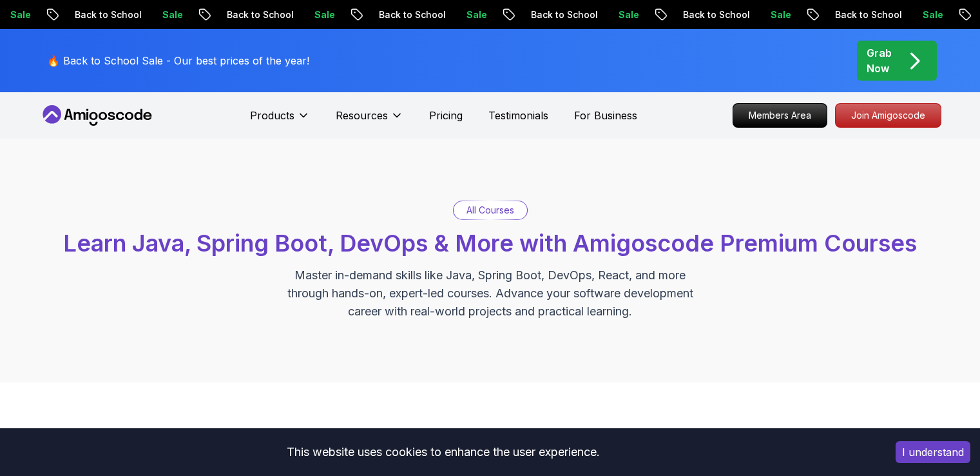 The image size is (980, 476). What do you see at coordinates (518, 116) in the screenshot?
I see `p: Testimonials` at bounding box center [518, 116].